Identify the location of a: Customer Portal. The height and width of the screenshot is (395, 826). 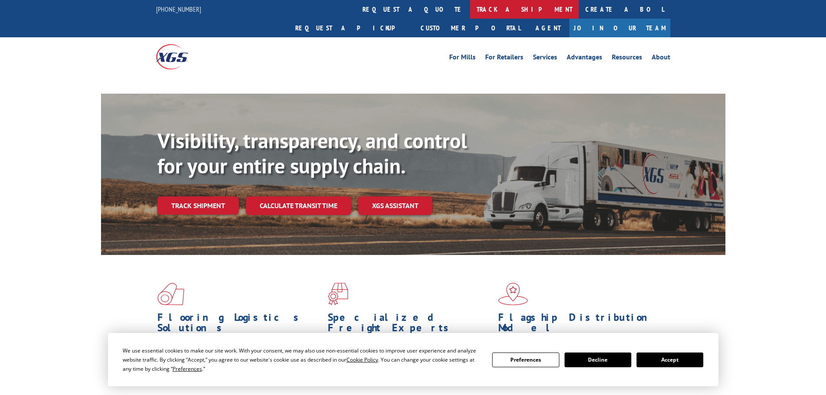
(470, 28).